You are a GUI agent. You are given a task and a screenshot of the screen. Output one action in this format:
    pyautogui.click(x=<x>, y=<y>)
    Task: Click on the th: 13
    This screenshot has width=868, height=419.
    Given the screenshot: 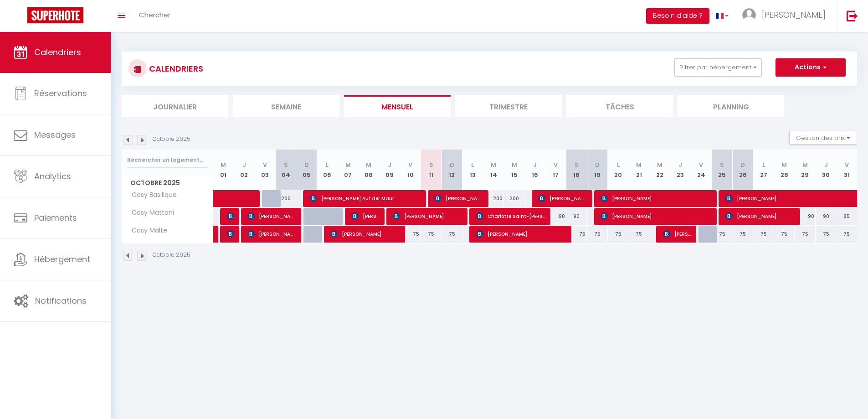 What is the action you would take?
    pyautogui.click(x=473, y=170)
    